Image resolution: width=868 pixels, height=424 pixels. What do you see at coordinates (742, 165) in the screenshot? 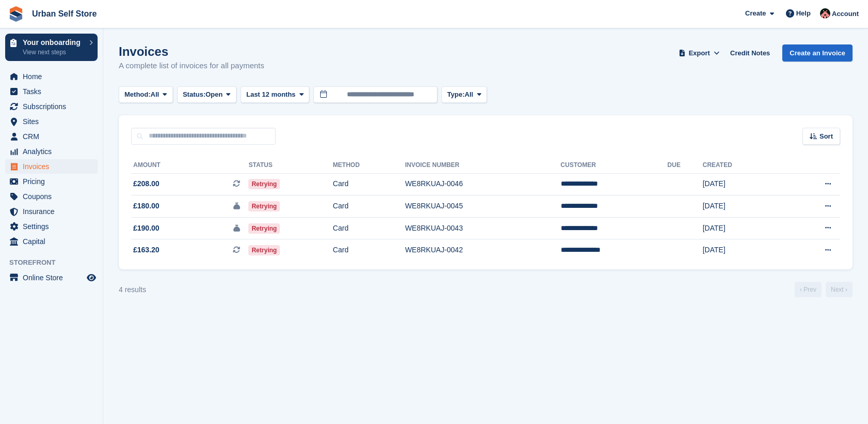
I see `th: Created` at bounding box center [742, 165].